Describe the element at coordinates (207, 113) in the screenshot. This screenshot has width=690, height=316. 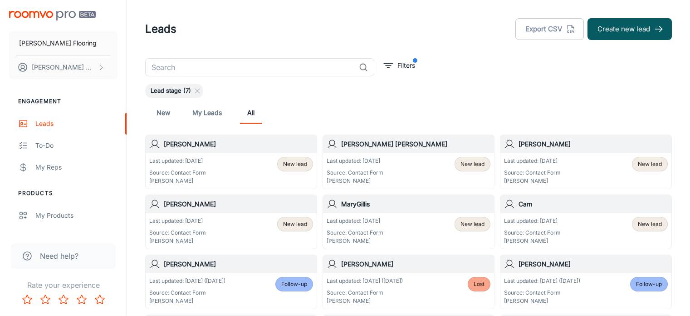
I see `a: My Leads` at that location.